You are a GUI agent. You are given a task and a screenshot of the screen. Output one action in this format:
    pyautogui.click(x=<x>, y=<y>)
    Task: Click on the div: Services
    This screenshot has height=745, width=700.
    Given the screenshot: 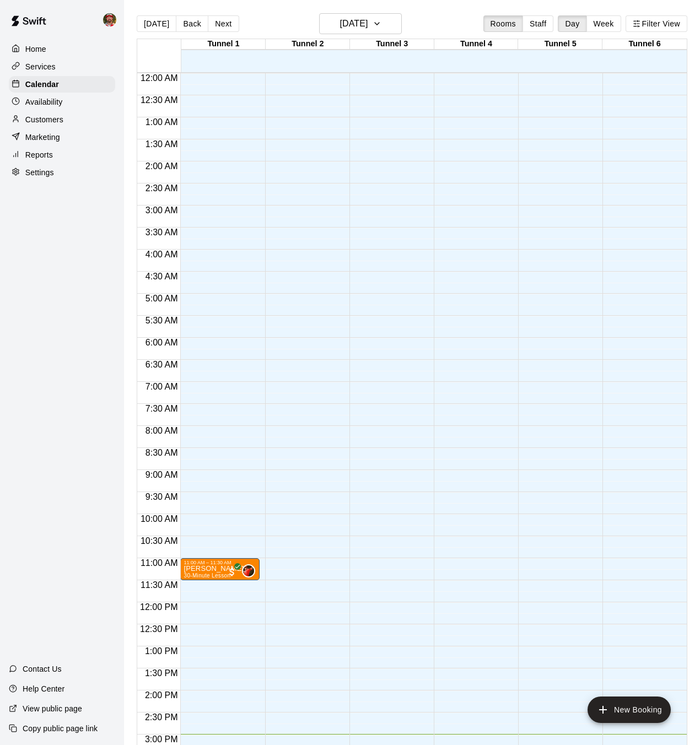 What is the action you would take?
    pyautogui.click(x=61, y=66)
    